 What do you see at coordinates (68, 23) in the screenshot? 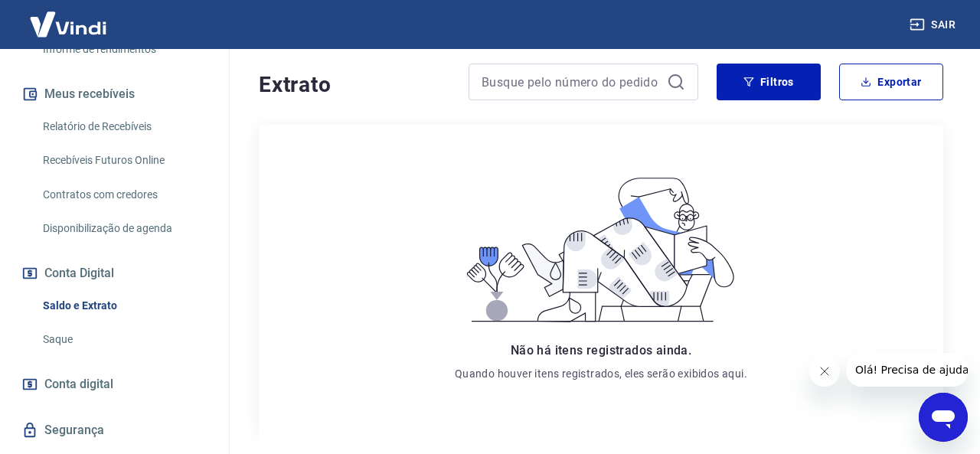
I see `img: Vindi` at bounding box center [68, 23].